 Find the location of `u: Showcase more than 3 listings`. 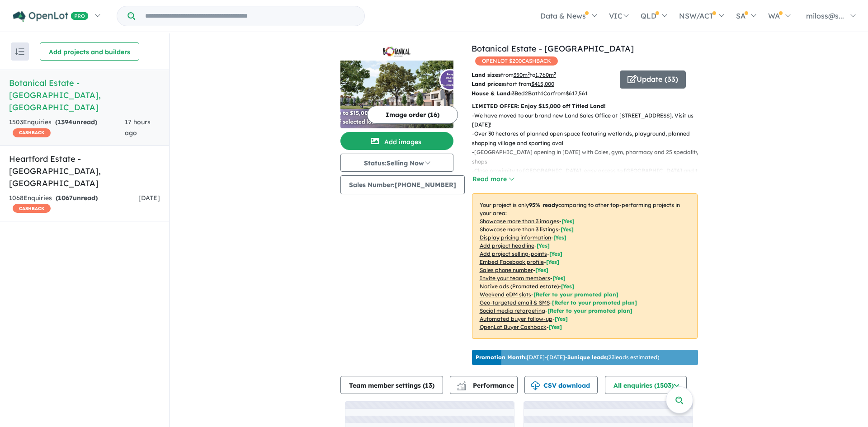

u: Showcase more than 3 listings is located at coordinates (519, 229).